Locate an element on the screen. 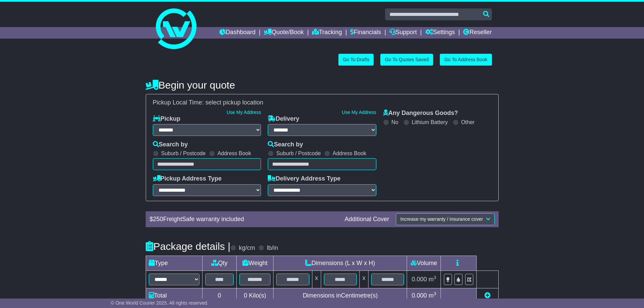 The image size is (644, 308). span: 250 is located at coordinates (158, 219).